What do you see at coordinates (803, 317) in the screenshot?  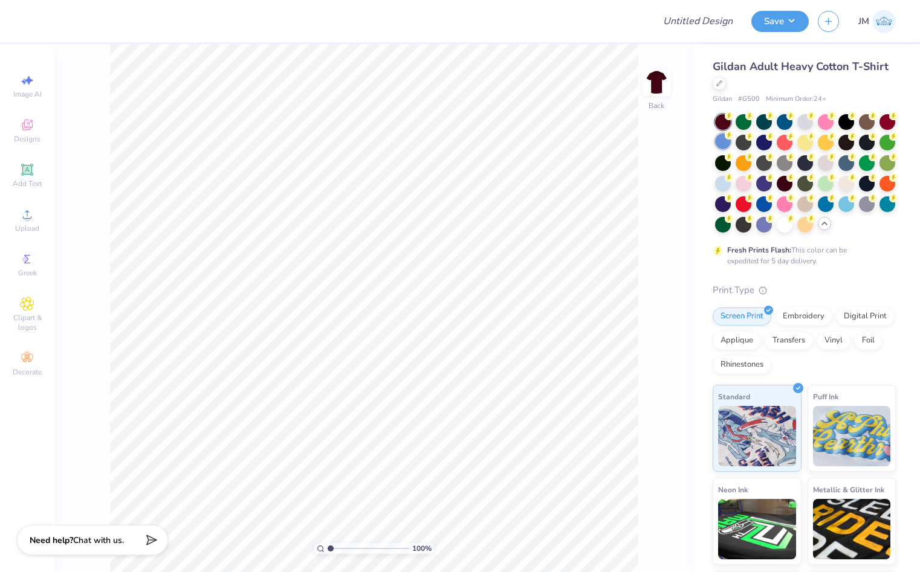 I see `div: Embroidery` at bounding box center [803, 317].